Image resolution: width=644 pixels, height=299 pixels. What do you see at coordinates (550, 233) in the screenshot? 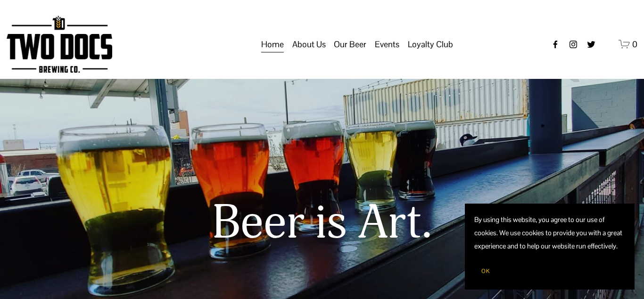
I see `p: By using this website, you agree to our use of cookies. We use cookies to provide you with a grea...` at bounding box center [550, 233].